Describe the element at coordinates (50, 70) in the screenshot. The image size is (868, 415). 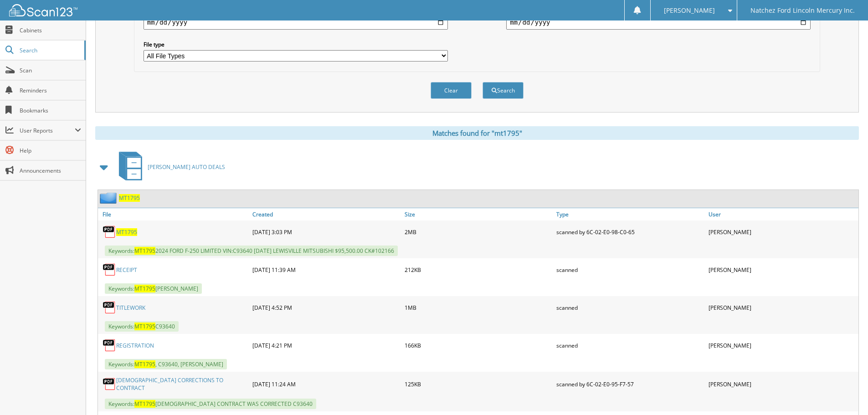
I see `span: Scan` at that location.